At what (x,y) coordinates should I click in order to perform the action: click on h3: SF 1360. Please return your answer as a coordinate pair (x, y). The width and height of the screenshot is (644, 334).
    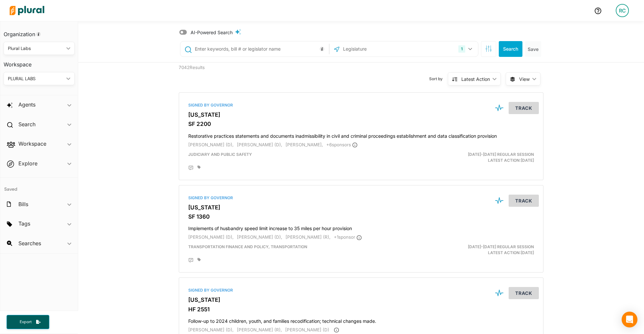
    Looking at the image, I should click on (361, 217).